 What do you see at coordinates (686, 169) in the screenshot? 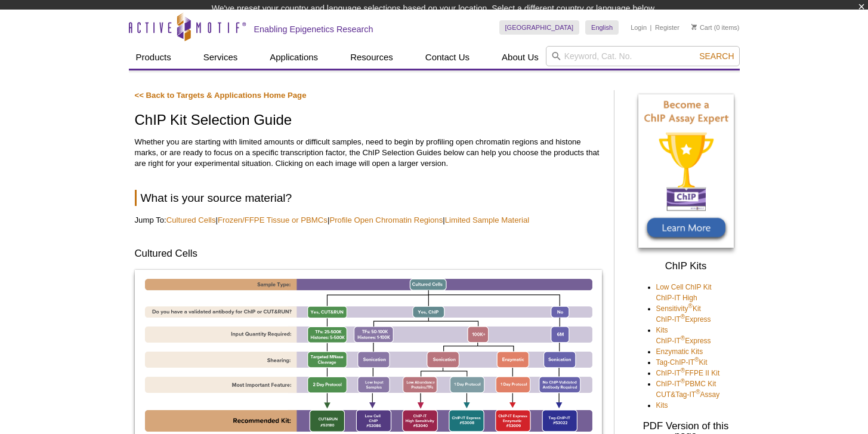
I see `img: Become a ChIP Assay Expert` at bounding box center [686, 169].